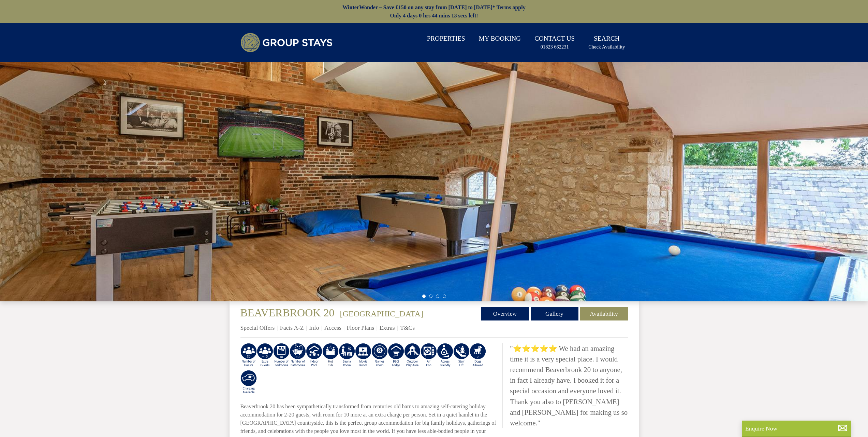 This screenshot has width=868, height=437. Describe the element at coordinates (461, 355) in the screenshot. I see `img: AD_4nXeNuZ_RiRi883_nkolMQv9HCerd22NI0v1hHLGItzVV83AiNu4h--QJwUvANPnw_Sp7q9QsgAklTwjKkl_lqMaKwvT9Z...` at that location.